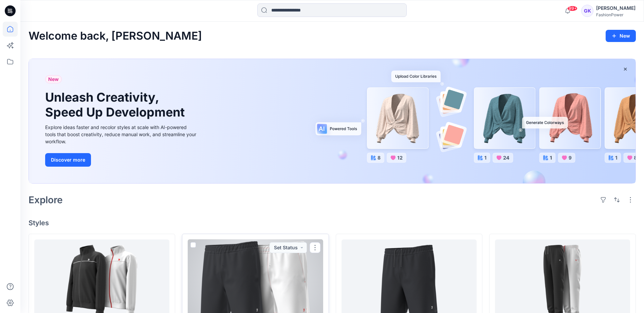 This screenshot has height=313, width=644. What do you see at coordinates (621, 36) in the screenshot?
I see `button: New` at bounding box center [621, 36].